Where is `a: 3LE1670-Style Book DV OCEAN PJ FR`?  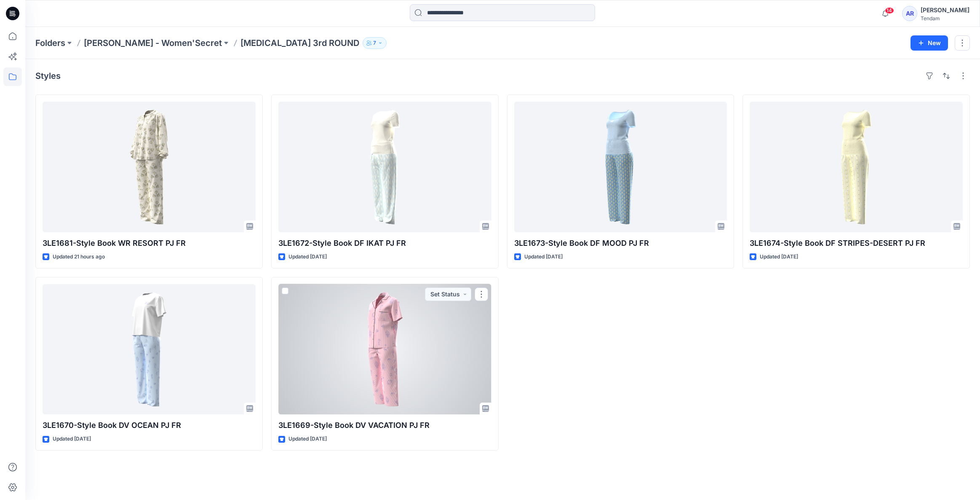 a: 3LE1670-Style Book DV OCEAN PJ FR is located at coordinates (149, 349).